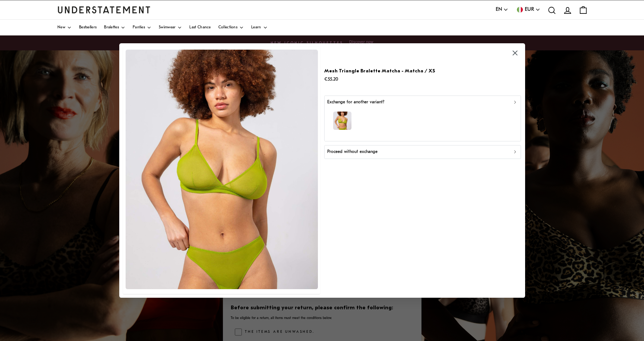 Image resolution: width=644 pixels, height=341 pixels. I want to click on span: Last Chance, so click(200, 28).